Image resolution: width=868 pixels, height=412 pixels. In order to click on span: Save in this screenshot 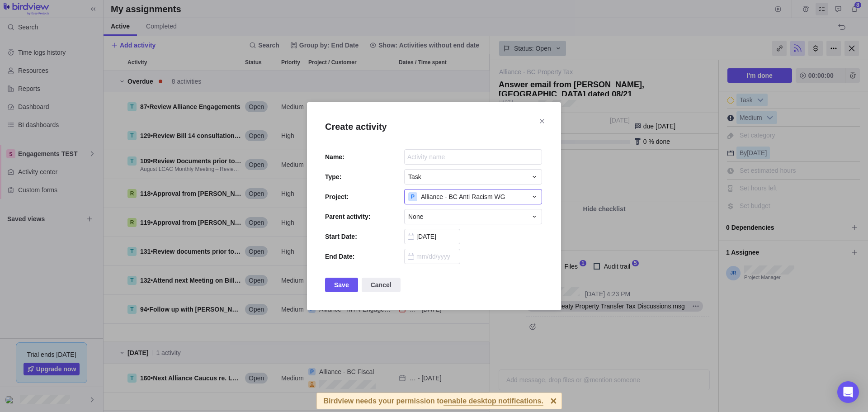, I will do `click(341, 284)`.